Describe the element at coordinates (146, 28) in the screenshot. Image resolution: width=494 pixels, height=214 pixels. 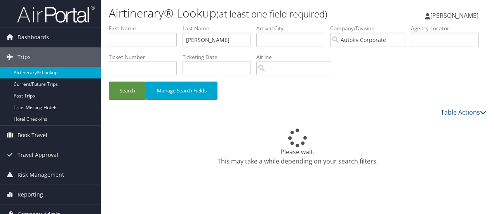
I see `label: First Name` at that location.